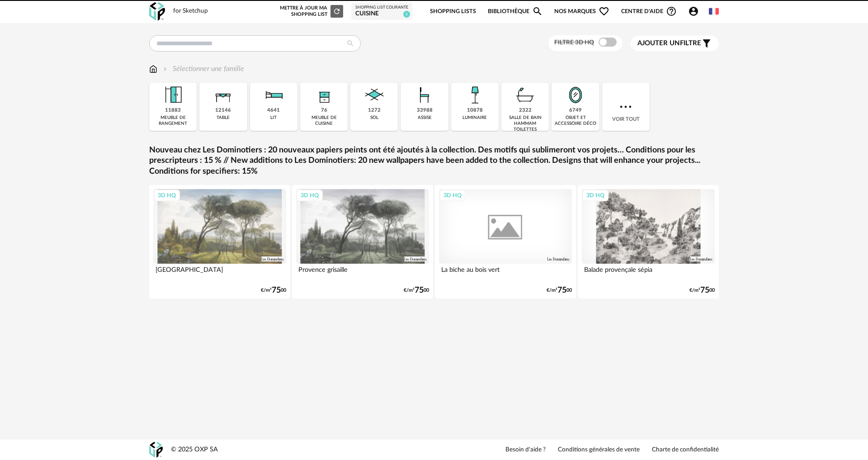 The image size is (868, 460). Describe the element at coordinates (671, 12) in the screenshot. I see `span: Help Circle Outline icon` at that location.